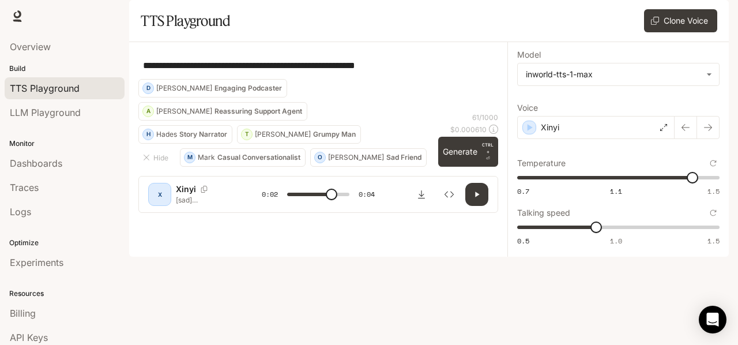 This screenshot has width=738, height=345. Describe the element at coordinates (148, 88) in the screenshot. I see `div: D` at that location.